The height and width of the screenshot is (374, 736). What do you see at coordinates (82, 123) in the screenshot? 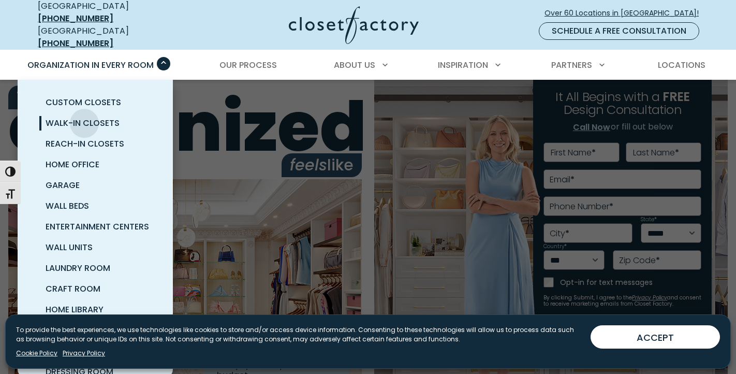
I see `span: Walk-In Closets` at bounding box center [82, 123].